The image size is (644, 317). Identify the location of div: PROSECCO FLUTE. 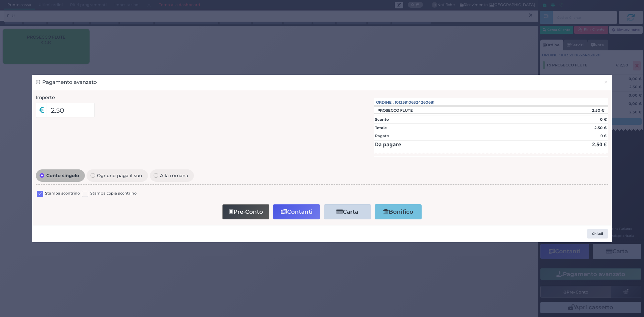
(394, 110).